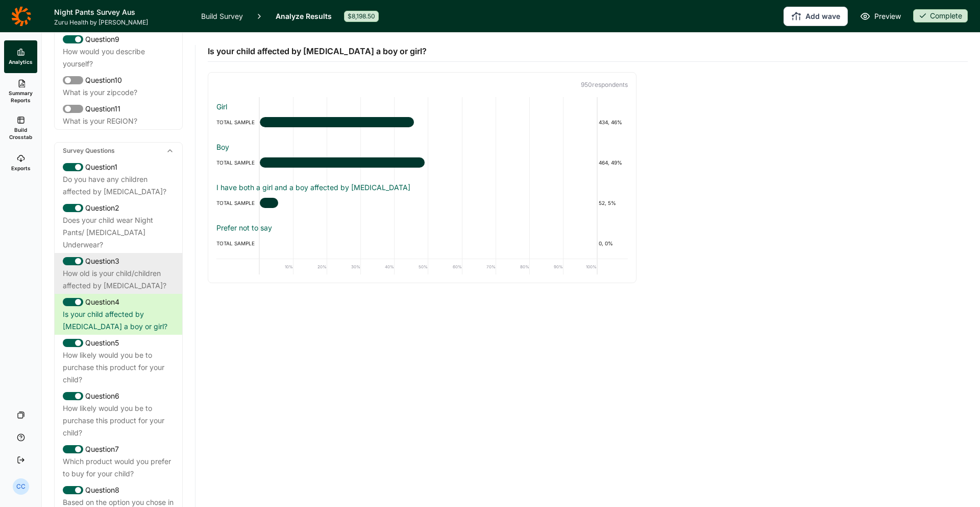 Image resolution: width=980 pixels, height=507 pixels. I want to click on button: Complete, so click(940, 17).